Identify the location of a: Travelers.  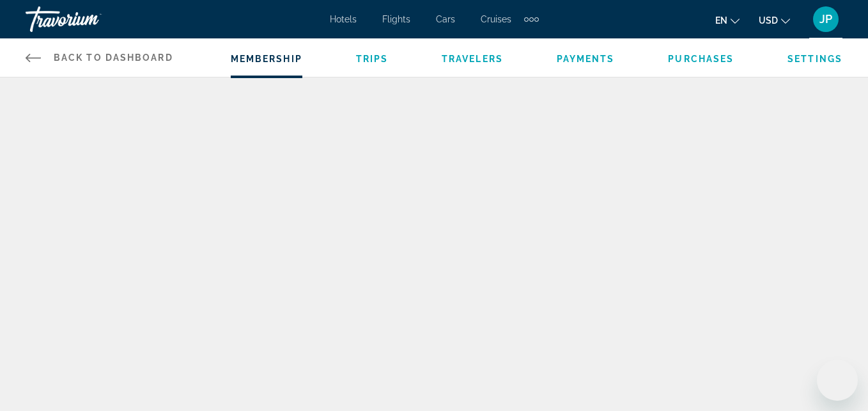
(472, 59).